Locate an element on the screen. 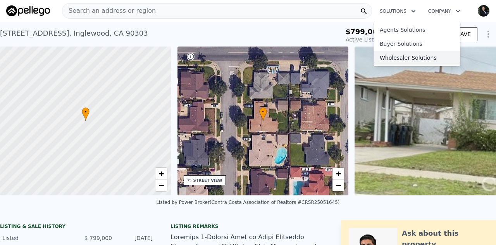  div: STREET VIEW is located at coordinates (208, 180).